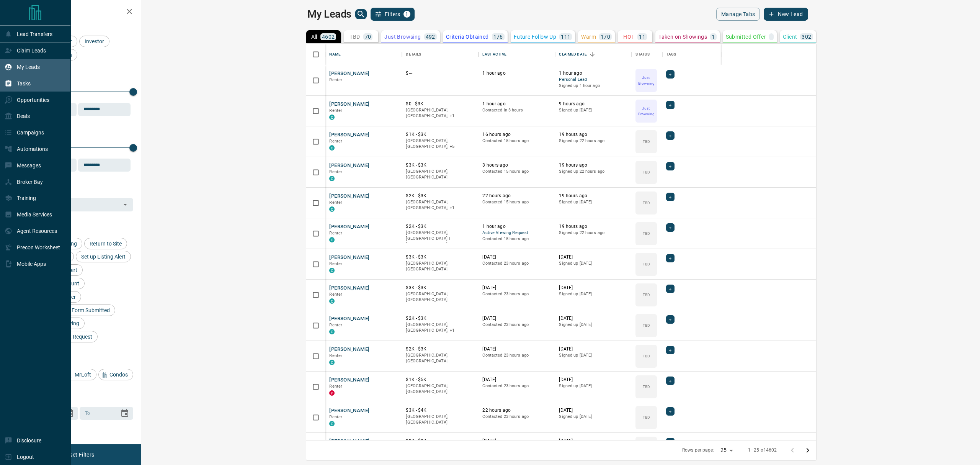 The height and width of the screenshot is (465, 980). I want to click on p: 22 hours ago, so click(517, 410).